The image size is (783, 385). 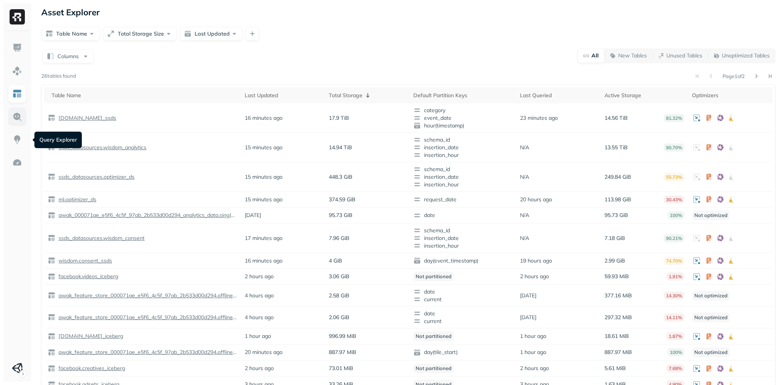 I want to click on a: ssds_datasources.wisdom_consent, so click(x=100, y=238).